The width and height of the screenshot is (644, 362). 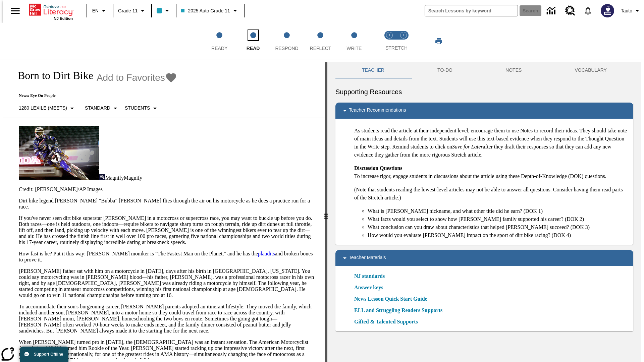 What do you see at coordinates (552, 11) in the screenshot?
I see `a: Data Center` at bounding box center [552, 11].